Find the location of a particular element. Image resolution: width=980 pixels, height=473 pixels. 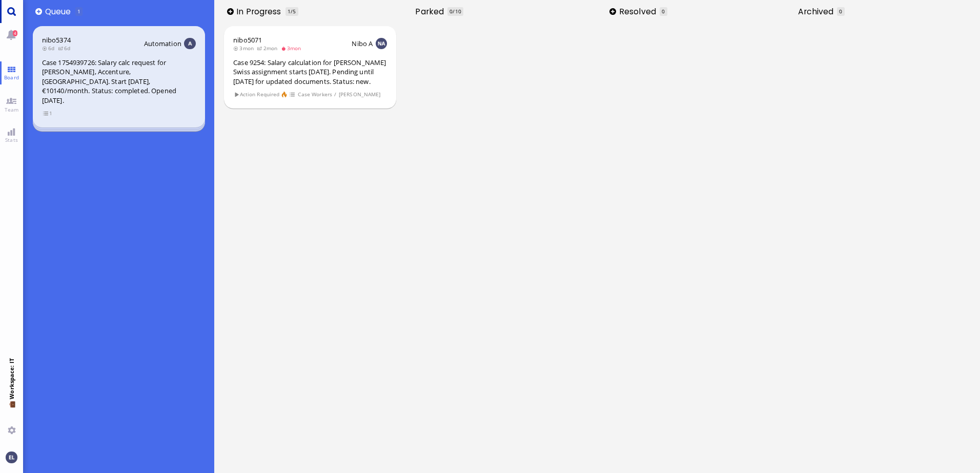

img: NA is located at coordinates (381, 43).